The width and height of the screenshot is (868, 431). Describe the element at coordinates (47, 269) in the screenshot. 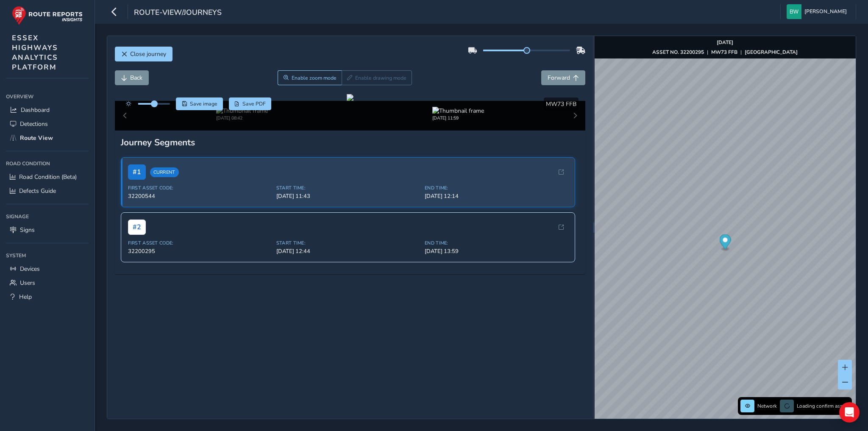

I see `a: Devices` at that location.